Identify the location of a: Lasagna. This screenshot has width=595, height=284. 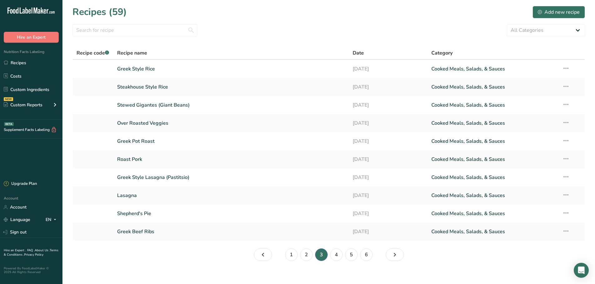
(231, 196).